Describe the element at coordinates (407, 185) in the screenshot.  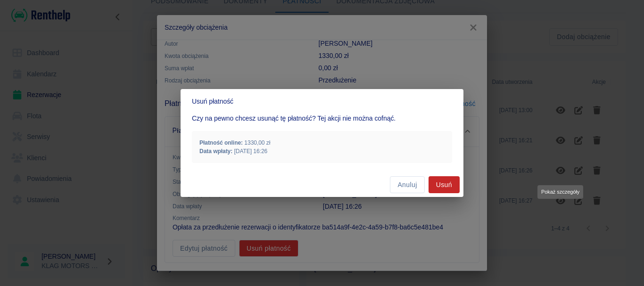
I see `button: Anuluj` at that location.